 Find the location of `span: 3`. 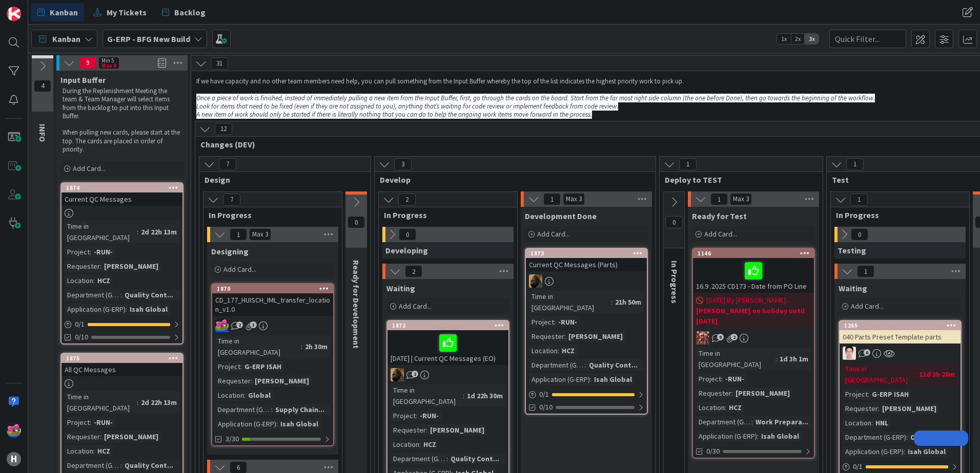

span: 3 is located at coordinates (403, 164).